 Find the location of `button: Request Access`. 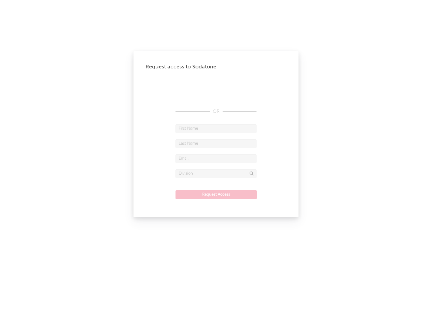

button: Request Access is located at coordinates (216, 195).